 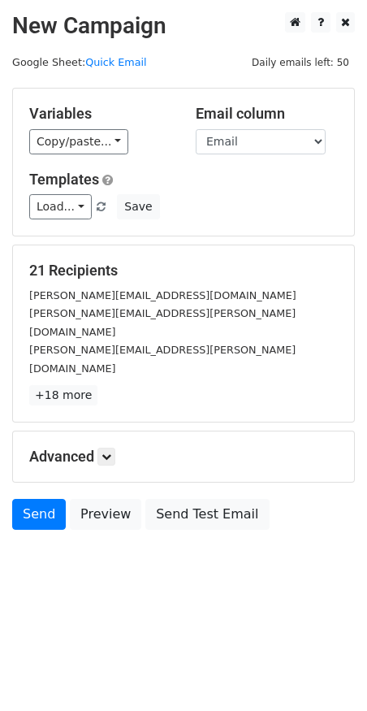 I want to click on small: Google Sheet:, so click(x=80, y=62).